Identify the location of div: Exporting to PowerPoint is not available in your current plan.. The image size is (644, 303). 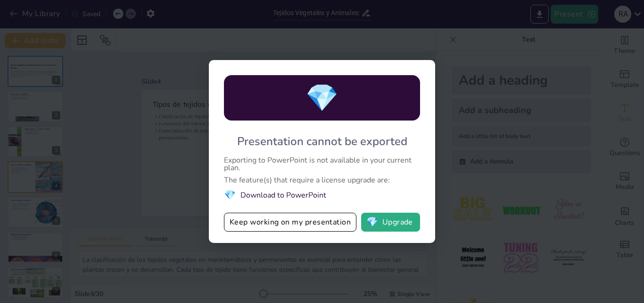
(322, 164).